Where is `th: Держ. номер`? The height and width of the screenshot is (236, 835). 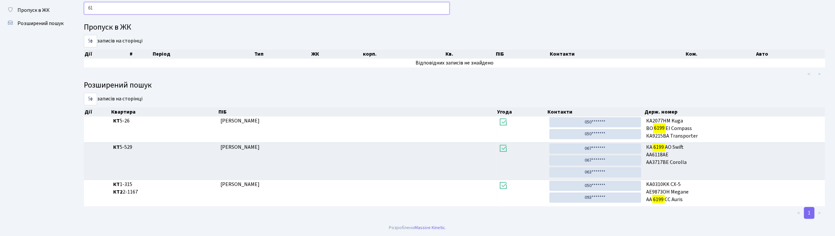 th: Держ. номер is located at coordinates (734, 112).